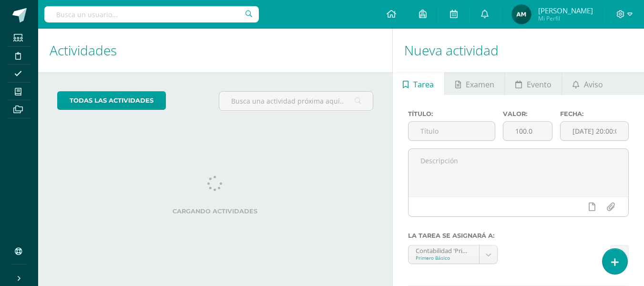  What do you see at coordinates (424, 84) in the screenshot?
I see `span: Tarea` at bounding box center [424, 84].